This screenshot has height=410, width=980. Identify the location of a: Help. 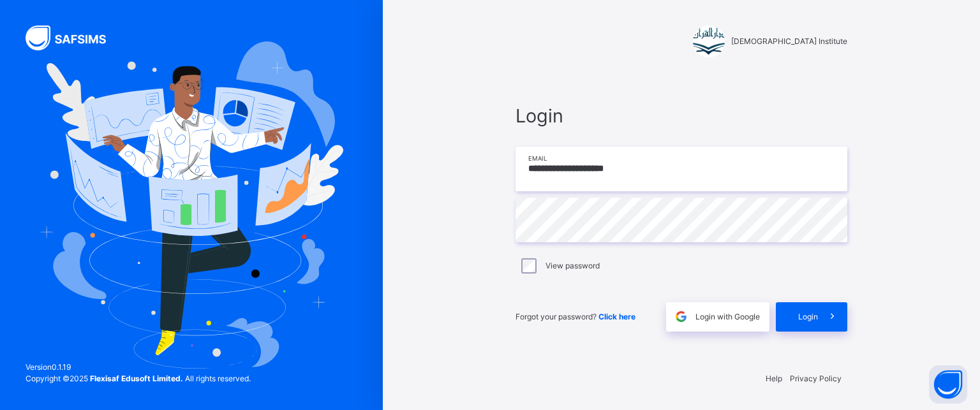
(774, 378).